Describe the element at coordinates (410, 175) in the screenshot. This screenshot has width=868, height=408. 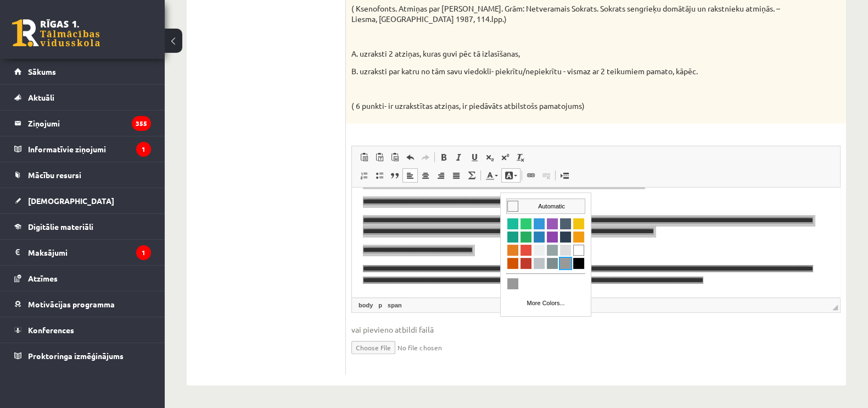
I see `a: Align Left` at that location.